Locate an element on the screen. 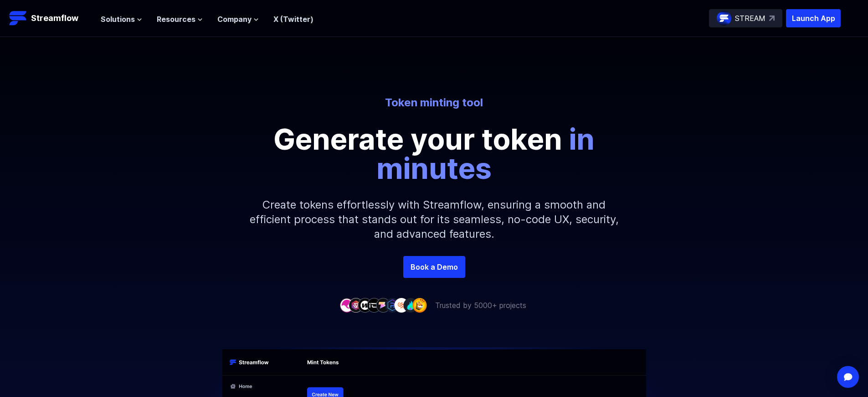 The width and height of the screenshot is (868, 397). img: company-8 is located at coordinates (410, 305).